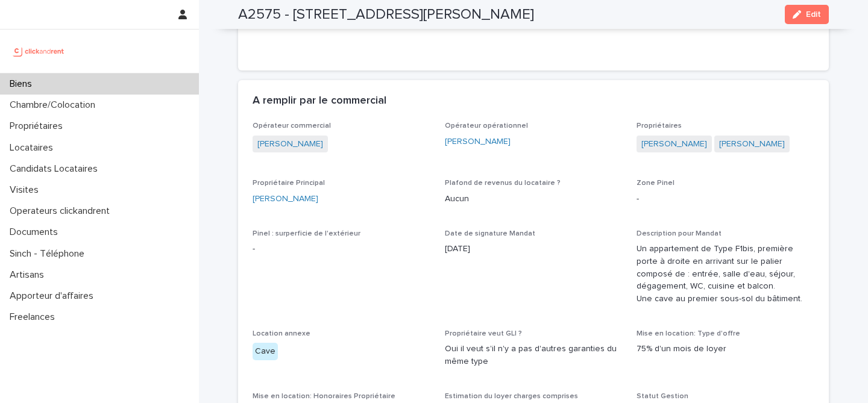 The height and width of the screenshot is (403, 868). Describe the element at coordinates (807, 15) in the screenshot. I see `button: Edit` at that location.